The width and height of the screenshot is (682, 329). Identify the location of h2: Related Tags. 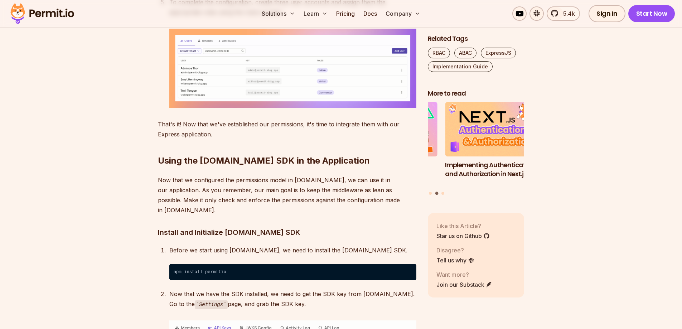
(476, 39).